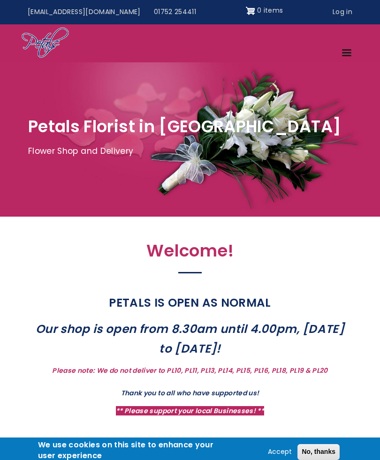  I want to click on strong: Please note: We do not deliver to PL10, PL11, PL13, PL14, PL15, PL16, PL18, PL19 & PL20, so click(190, 371).